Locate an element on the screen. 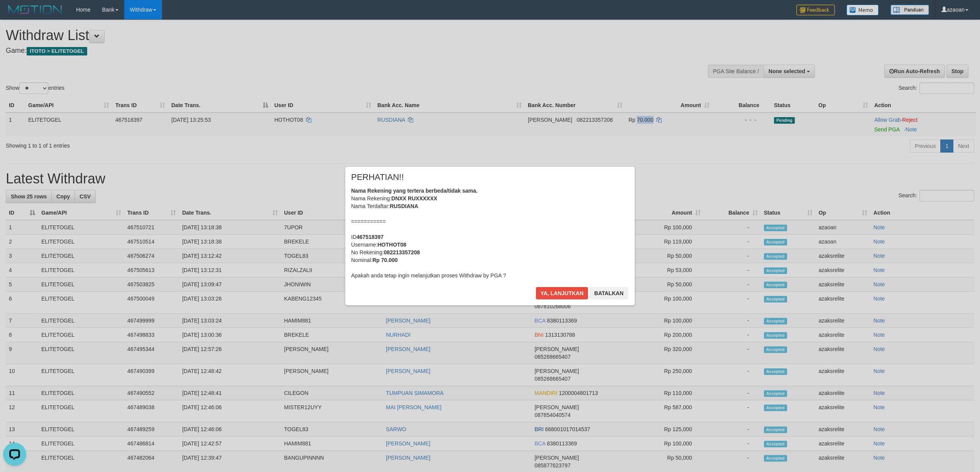 The width and height of the screenshot is (980, 472). b: RUSDIANA is located at coordinates (404, 206).